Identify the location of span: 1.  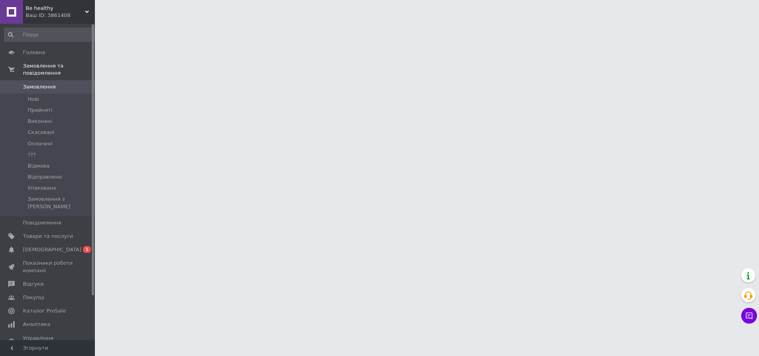
(87, 249).